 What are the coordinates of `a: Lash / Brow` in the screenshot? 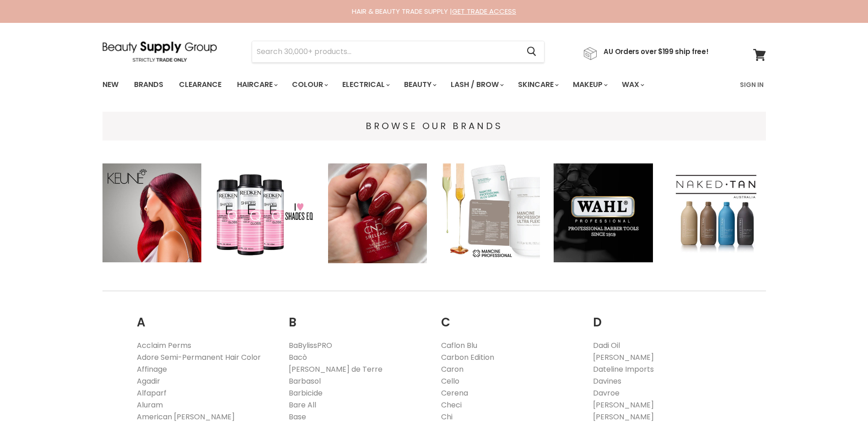 It's located at (476, 85).